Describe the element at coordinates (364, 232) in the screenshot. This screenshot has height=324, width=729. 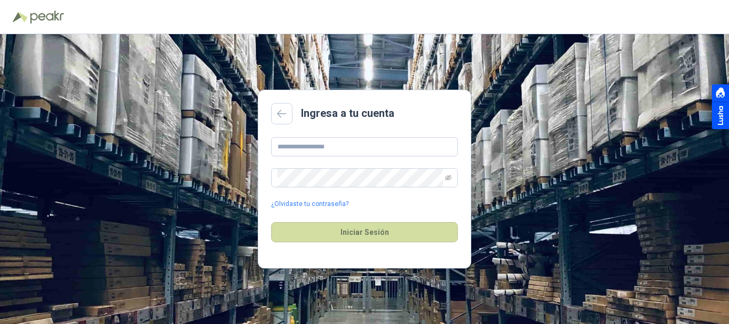
I see `button: Iniciar Sesión` at that location.